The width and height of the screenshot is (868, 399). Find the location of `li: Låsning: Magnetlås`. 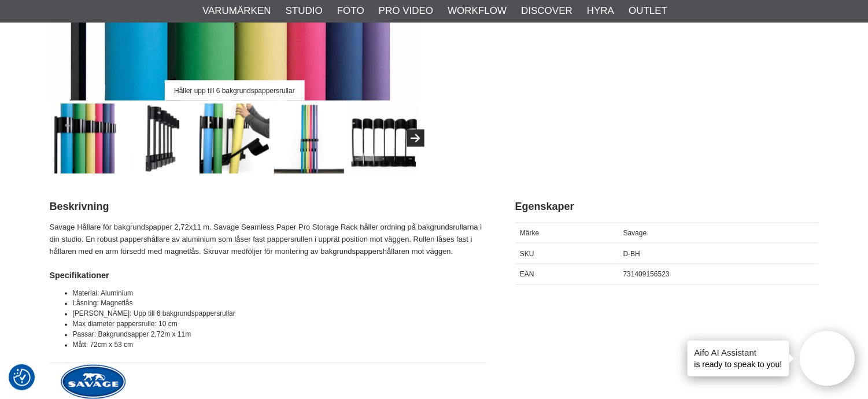

li: Låsning: Magnetlås is located at coordinates (279, 303).